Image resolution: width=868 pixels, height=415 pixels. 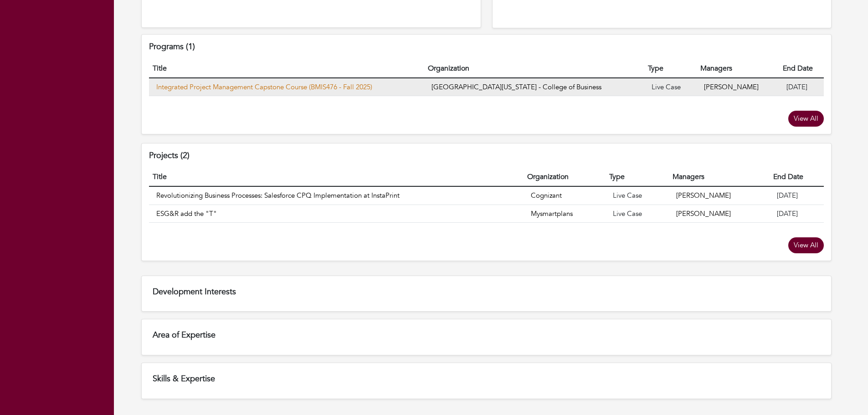 I want to click on h4: Programs (1), so click(x=486, y=47).